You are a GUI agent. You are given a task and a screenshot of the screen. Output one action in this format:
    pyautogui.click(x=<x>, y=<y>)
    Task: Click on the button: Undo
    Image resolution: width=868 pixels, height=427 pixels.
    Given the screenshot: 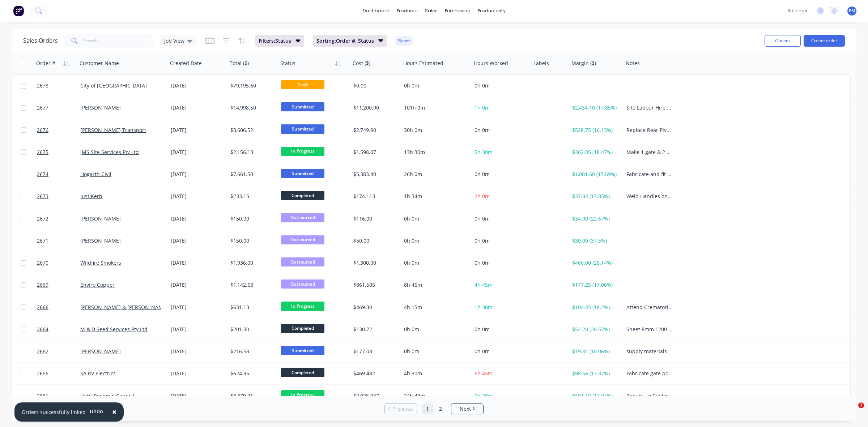 What is the action you would take?
    pyautogui.click(x=96, y=411)
    